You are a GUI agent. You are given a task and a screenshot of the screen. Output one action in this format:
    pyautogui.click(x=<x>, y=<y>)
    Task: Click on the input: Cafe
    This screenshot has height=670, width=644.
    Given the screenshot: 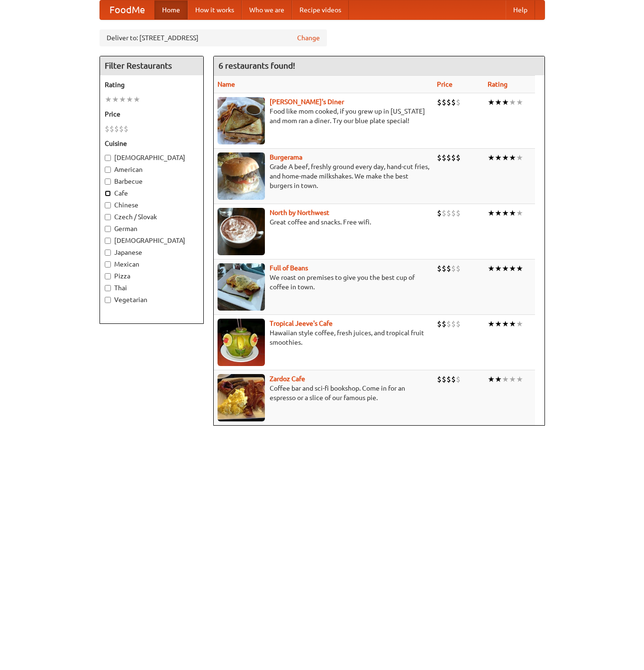 What is the action you would take?
    pyautogui.click(x=107, y=193)
    